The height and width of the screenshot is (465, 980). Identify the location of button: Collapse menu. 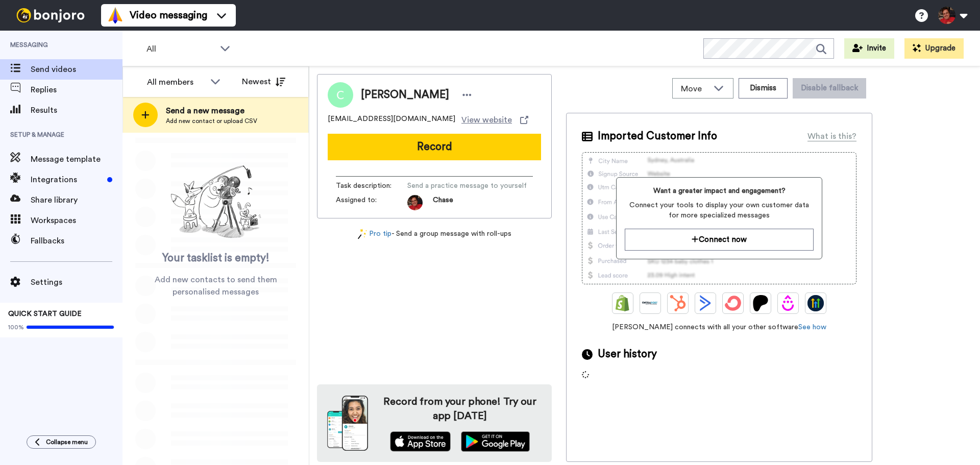
(61, 442).